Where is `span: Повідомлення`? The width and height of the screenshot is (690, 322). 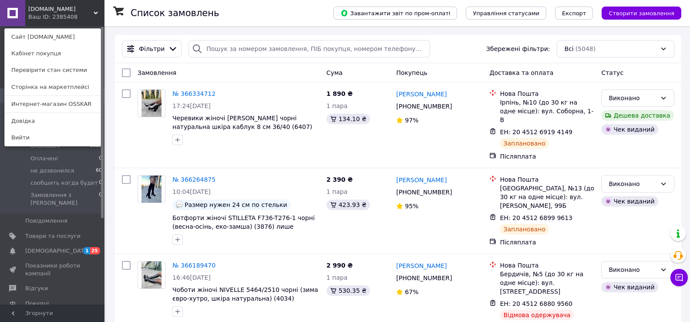 span: Повідомлення is located at coordinates (46, 221).